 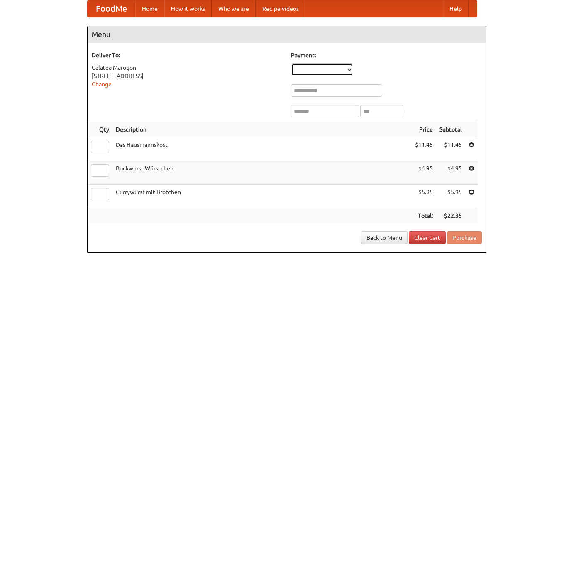 What do you see at coordinates (280, 9) in the screenshot?
I see `a: Recipe videos` at bounding box center [280, 9].